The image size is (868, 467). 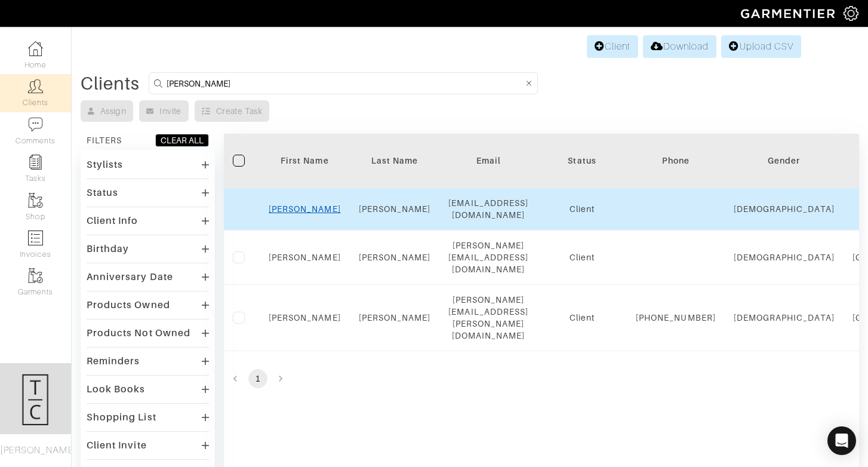 I want to click on nav: pagination navigation, so click(x=542, y=378).